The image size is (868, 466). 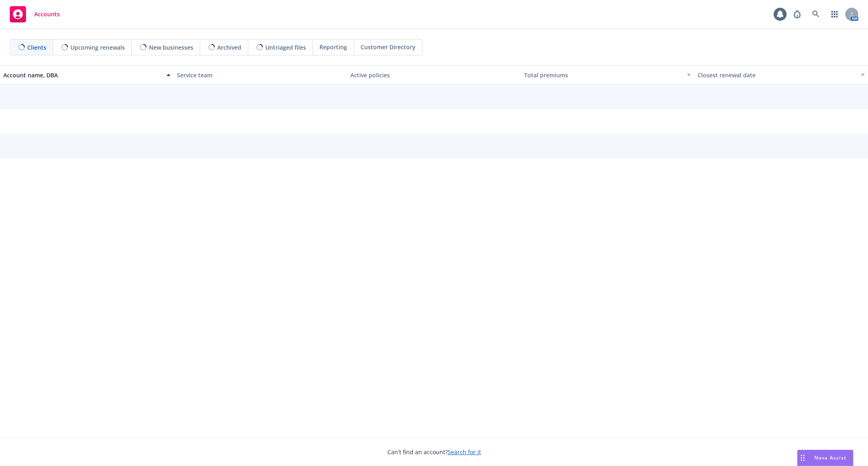 What do you see at coordinates (434, 75) in the screenshot?
I see `button: Active policies` at bounding box center [434, 75].